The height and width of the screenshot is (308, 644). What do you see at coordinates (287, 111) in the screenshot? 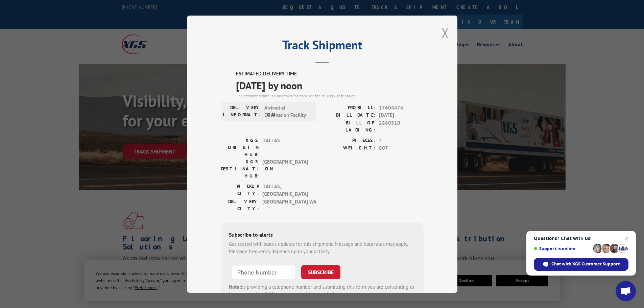
I see `span: Arrived at Destination Facility` at bounding box center [287, 111].